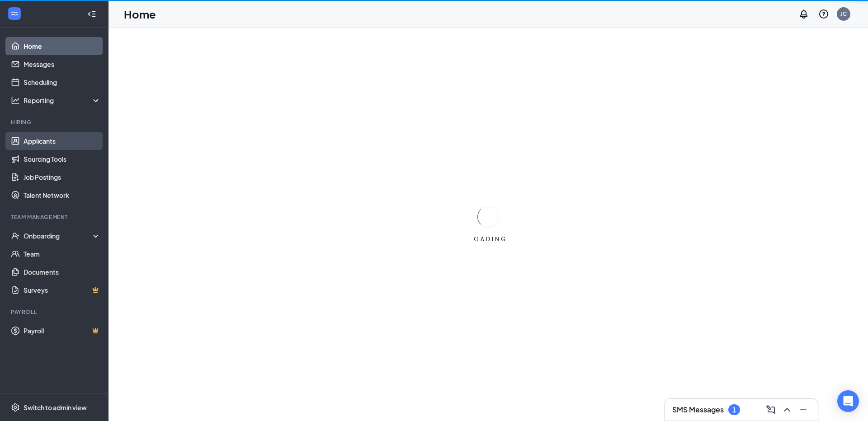  What do you see at coordinates (16, 236) in the screenshot?
I see `svg: UserCheck` at bounding box center [16, 236].